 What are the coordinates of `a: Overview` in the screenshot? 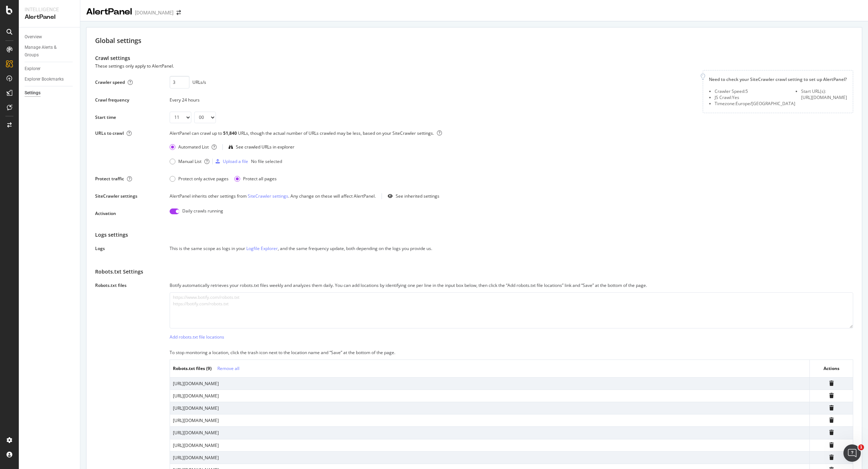 It's located at (50, 37).